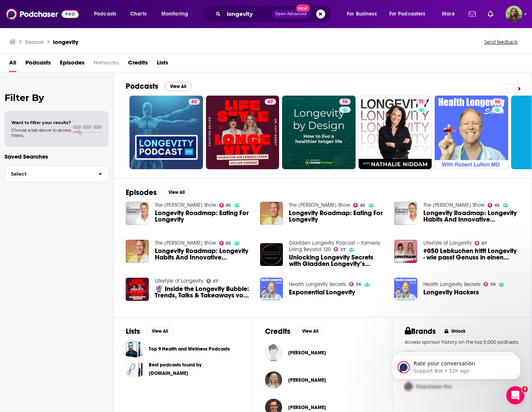  Describe the element at coordinates (291, 14) in the screenshot. I see `span: Open Advanced` at that location.